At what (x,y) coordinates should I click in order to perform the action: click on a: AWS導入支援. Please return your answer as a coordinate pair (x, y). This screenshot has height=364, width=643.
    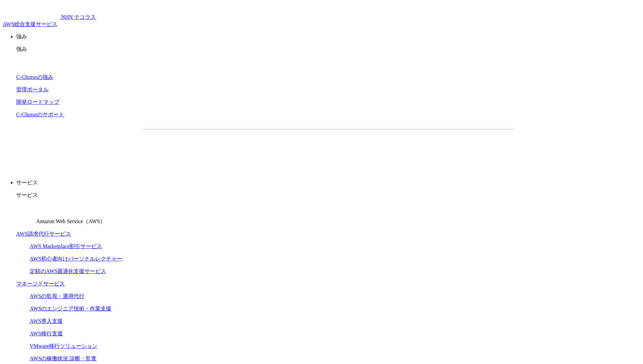
    Looking at the image, I should click on (46, 321).